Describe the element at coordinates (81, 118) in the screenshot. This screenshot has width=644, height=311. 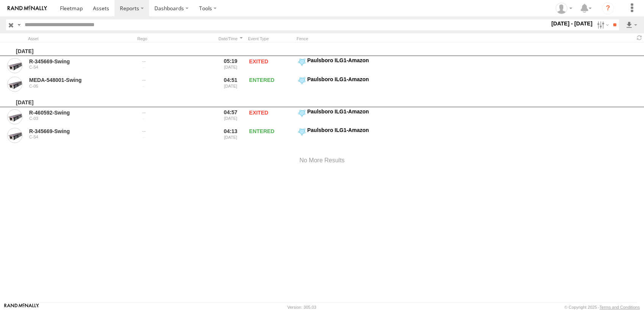
I see `div: C-03` at that location.